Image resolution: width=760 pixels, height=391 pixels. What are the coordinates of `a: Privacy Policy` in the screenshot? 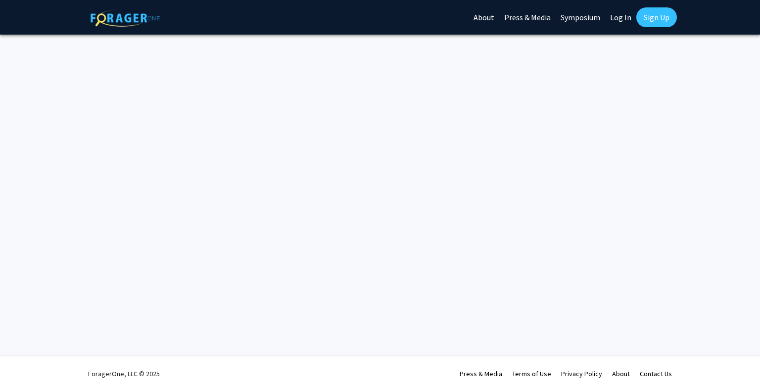 It's located at (581, 374).